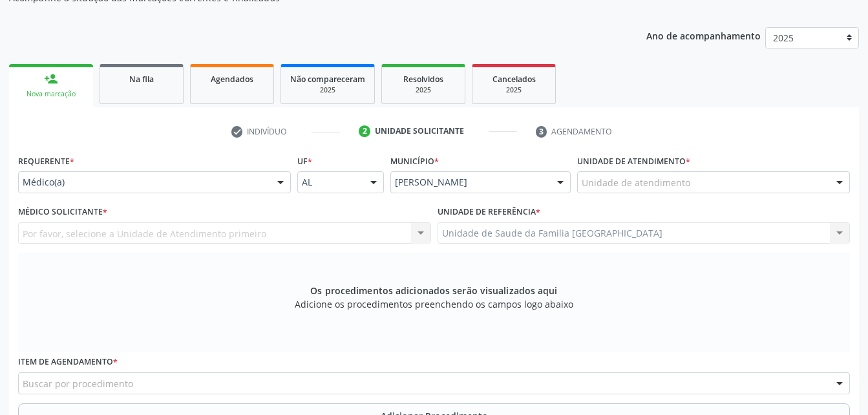  What do you see at coordinates (144, 183) in the screenshot?
I see `span: Médico(a)` at bounding box center [144, 183].